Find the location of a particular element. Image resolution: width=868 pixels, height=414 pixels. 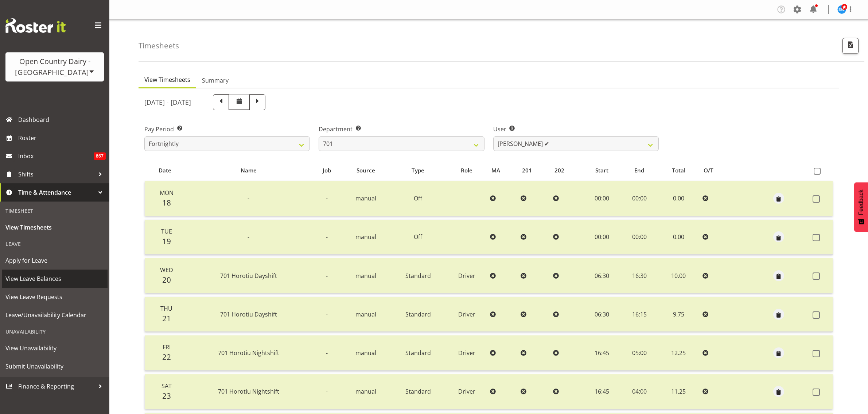

span: View Unavailability is located at coordinates (54, 349).